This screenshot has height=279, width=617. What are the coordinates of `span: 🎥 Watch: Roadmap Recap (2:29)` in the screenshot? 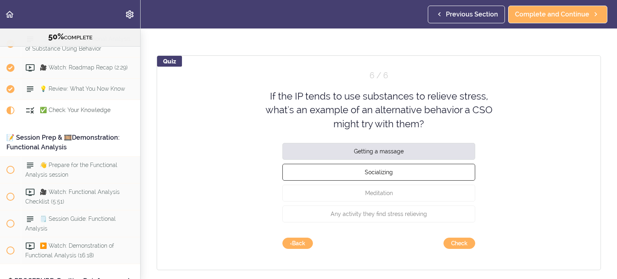 It's located at (84, 67).